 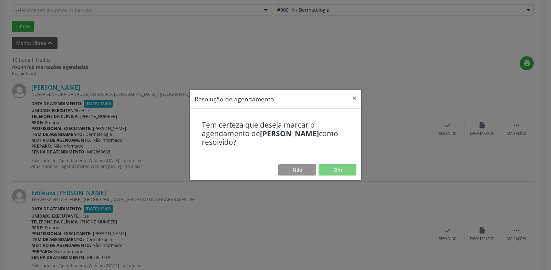 I want to click on button: Não, so click(x=297, y=170).